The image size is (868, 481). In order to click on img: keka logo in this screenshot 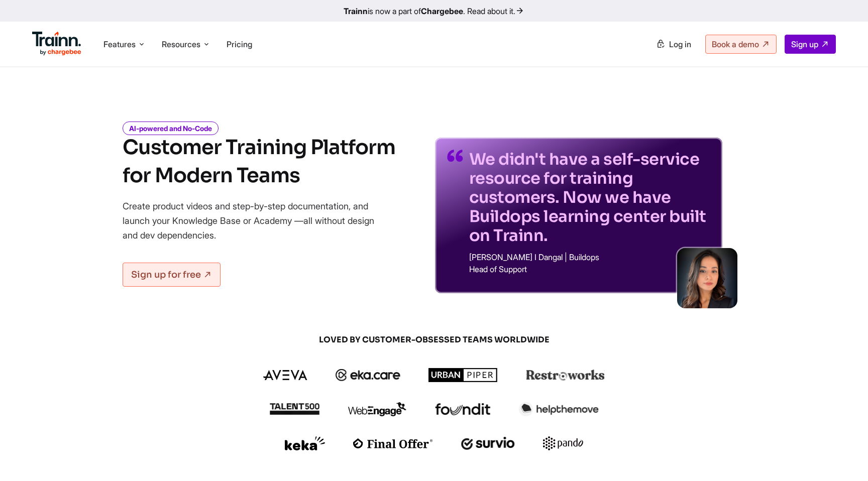, I will do `click(305, 444)`.